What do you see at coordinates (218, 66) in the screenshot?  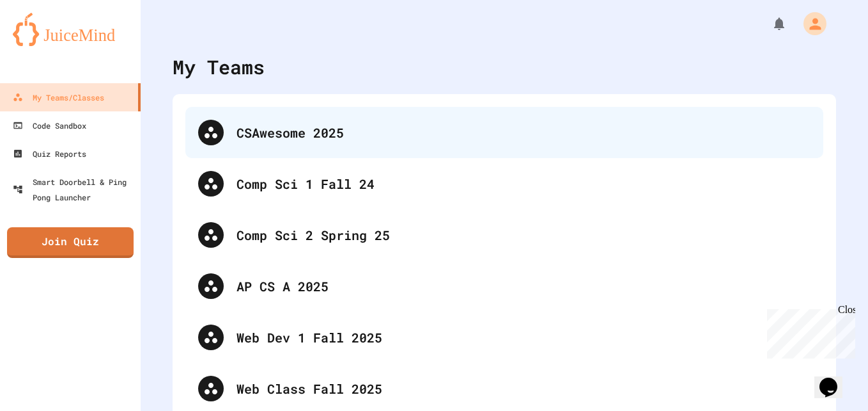 I see `div: My Teams` at bounding box center [218, 66].